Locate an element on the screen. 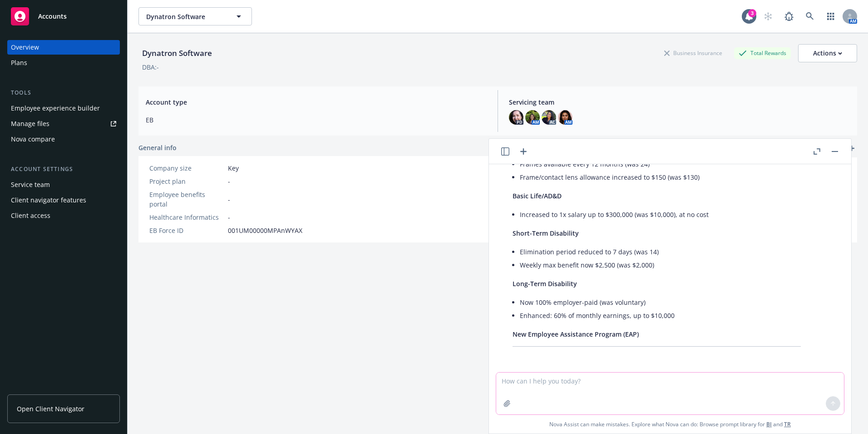 The height and width of the screenshot is (434, 868). a: add is located at coordinates (852, 148).